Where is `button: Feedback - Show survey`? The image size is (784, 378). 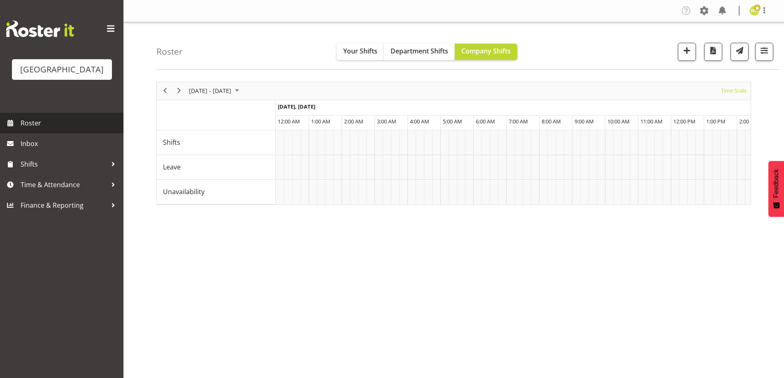 button: Feedback - Show survey is located at coordinates (776, 189).